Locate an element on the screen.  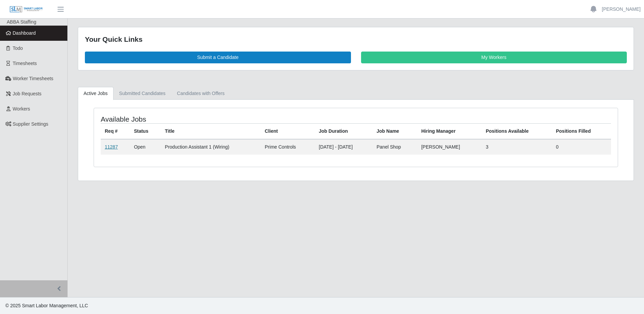
div: Your Quick Links is located at coordinates (355, 40).